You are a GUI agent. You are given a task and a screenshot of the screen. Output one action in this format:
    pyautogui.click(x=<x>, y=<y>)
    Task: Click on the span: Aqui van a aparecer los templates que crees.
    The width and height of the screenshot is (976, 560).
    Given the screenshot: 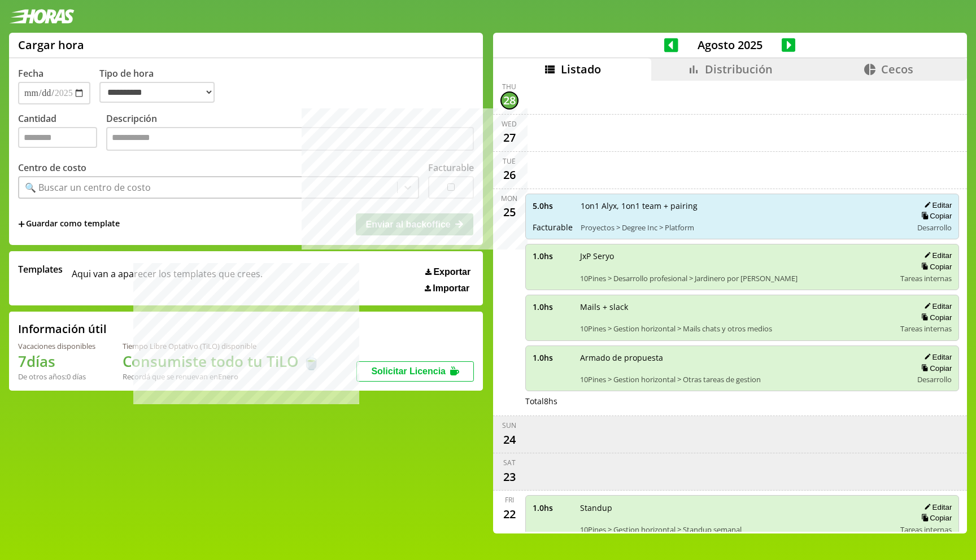 What is the action you would take?
    pyautogui.click(x=167, y=278)
    